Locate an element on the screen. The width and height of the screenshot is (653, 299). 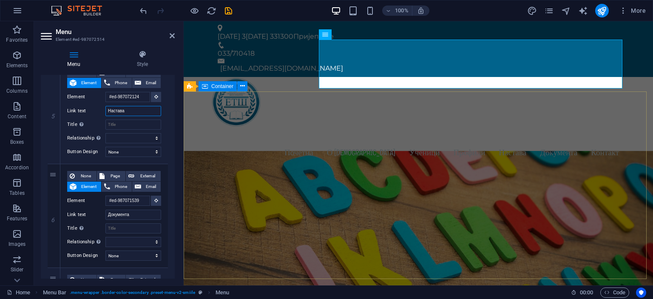
p: Tables is located at coordinates (17, 193).